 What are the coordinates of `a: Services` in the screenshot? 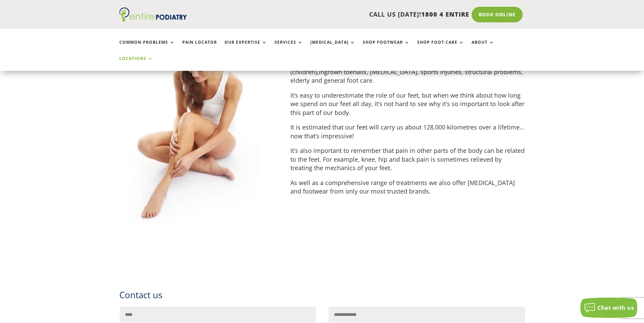 It's located at (289, 47).